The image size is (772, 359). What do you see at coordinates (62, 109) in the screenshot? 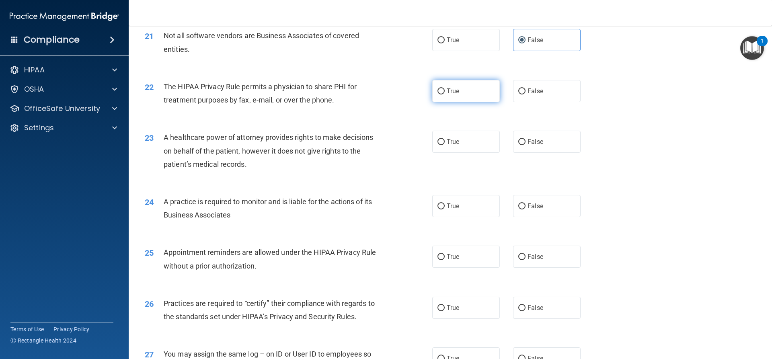
I see `p: OfficeSafe University` at bounding box center [62, 109].